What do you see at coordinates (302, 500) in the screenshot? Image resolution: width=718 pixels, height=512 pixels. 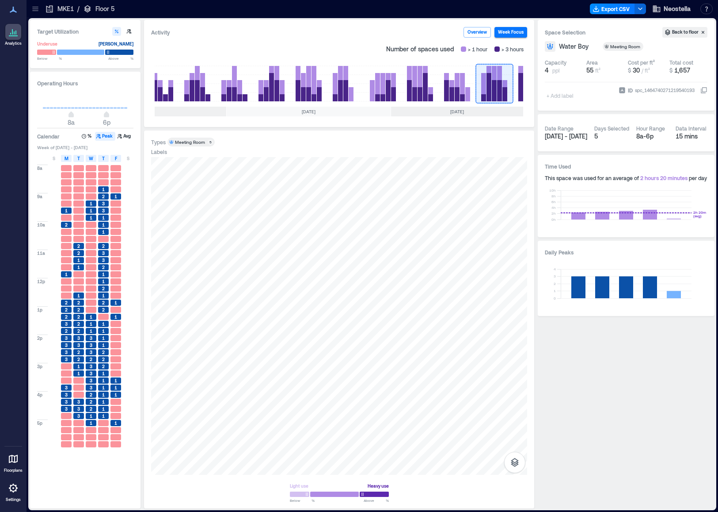 I see `span: Below %` at bounding box center [302, 500].